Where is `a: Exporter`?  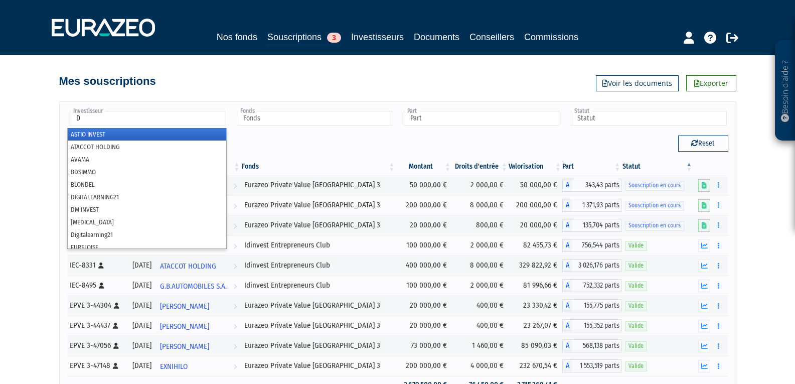 a: Exporter is located at coordinates (711, 83).